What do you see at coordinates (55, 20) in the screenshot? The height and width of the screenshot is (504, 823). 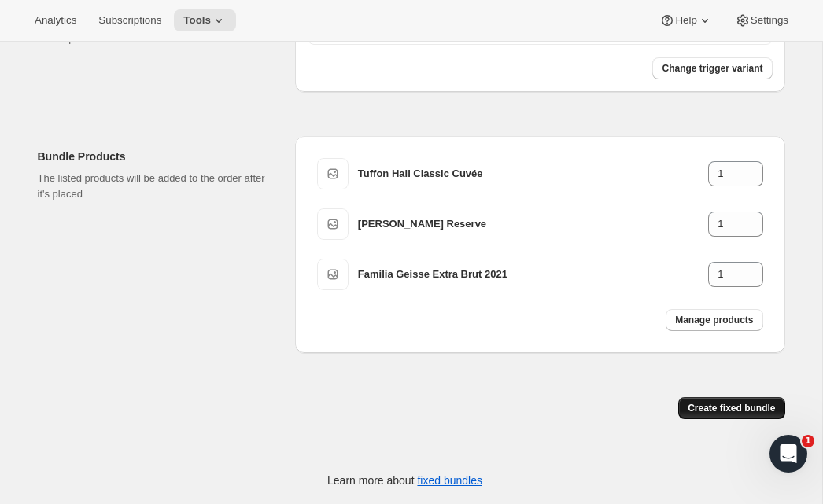 I see `button: Analytics` at bounding box center [55, 20].